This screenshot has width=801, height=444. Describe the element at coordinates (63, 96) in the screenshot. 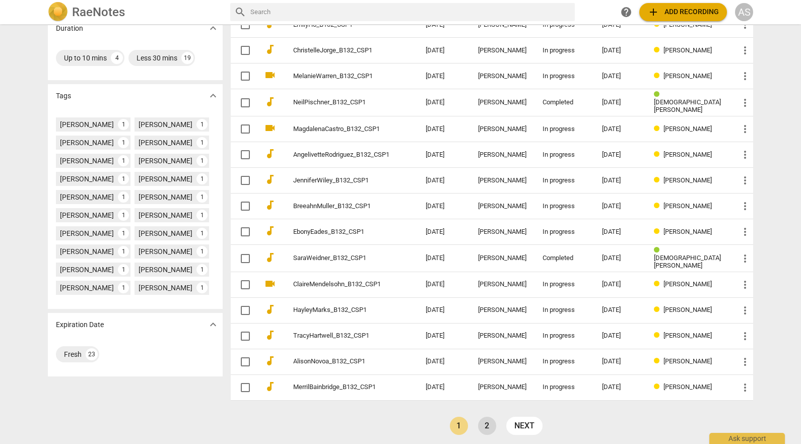

I see `p: Tags` at that location.